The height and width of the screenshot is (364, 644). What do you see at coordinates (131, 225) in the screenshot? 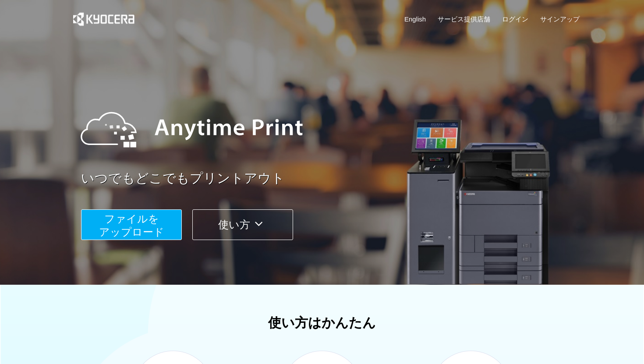
I see `span: ファイルを ​​アップロード` at bounding box center [131, 225].